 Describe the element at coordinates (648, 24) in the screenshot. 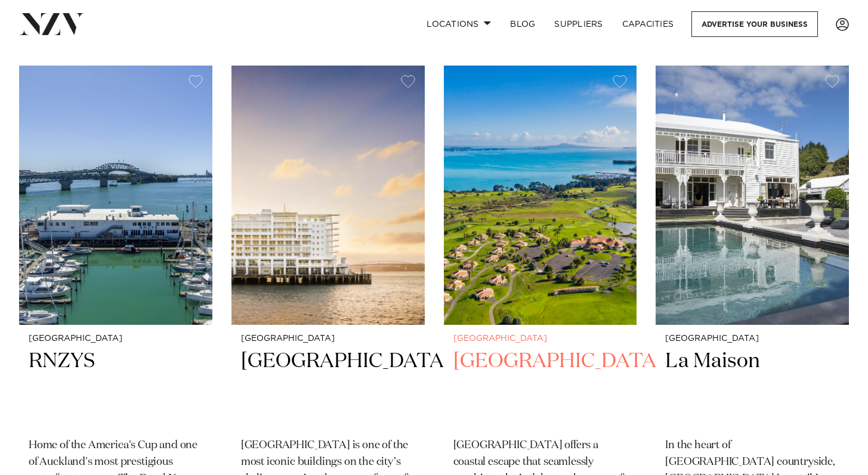

I see `a: Capacities` at that location.